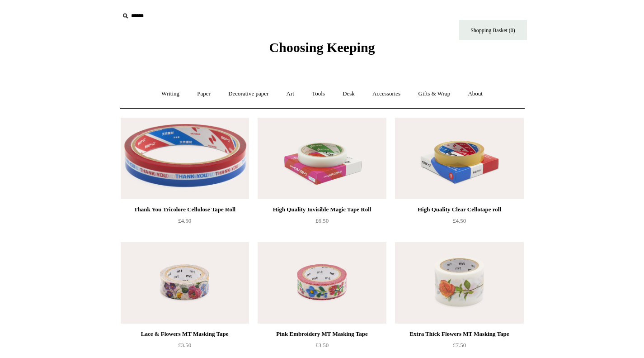 The width and height of the screenshot is (644, 358). Describe the element at coordinates (459, 159) in the screenshot. I see `a: High Quality Clear Cellotape roll High Quality Clear Cellotape roll` at that location.